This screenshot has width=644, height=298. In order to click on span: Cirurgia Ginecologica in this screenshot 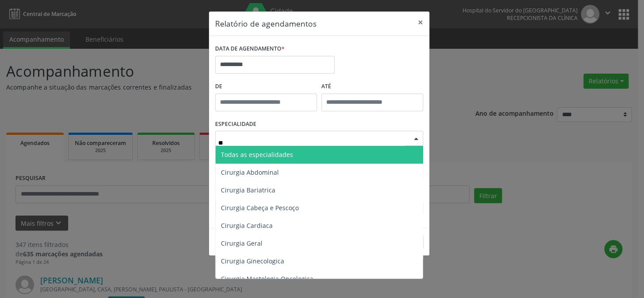, I will do `click(252, 261)`.